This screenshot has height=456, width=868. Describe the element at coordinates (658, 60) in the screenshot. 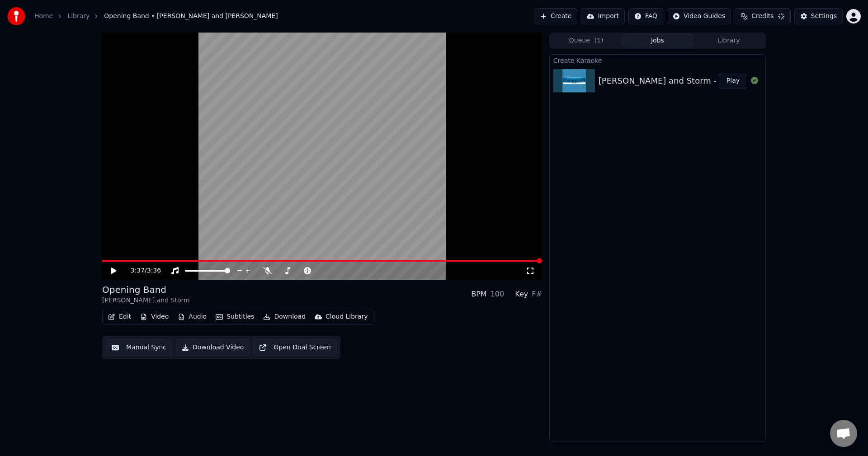

I see `div: Create Karaoke` at that location.